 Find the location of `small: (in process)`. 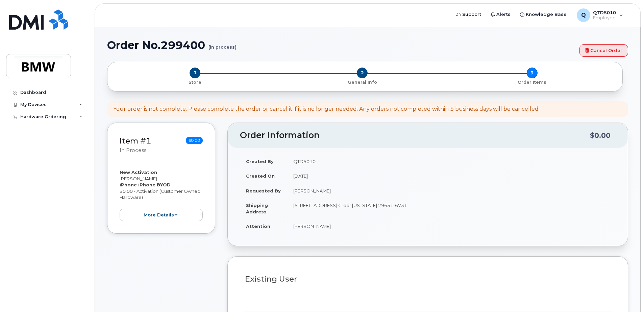

small: (in process) is located at coordinates (223, 44).